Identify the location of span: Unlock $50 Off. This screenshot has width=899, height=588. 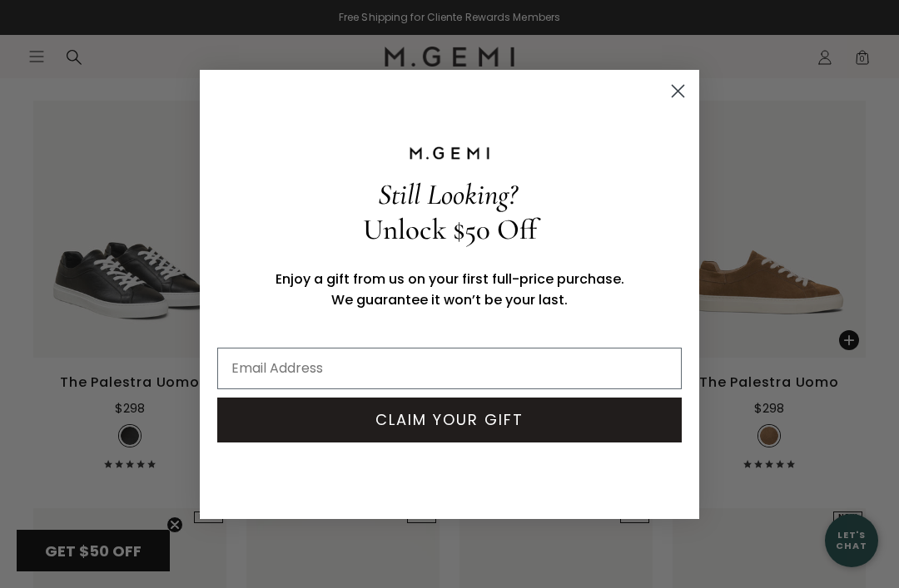
(449, 230).